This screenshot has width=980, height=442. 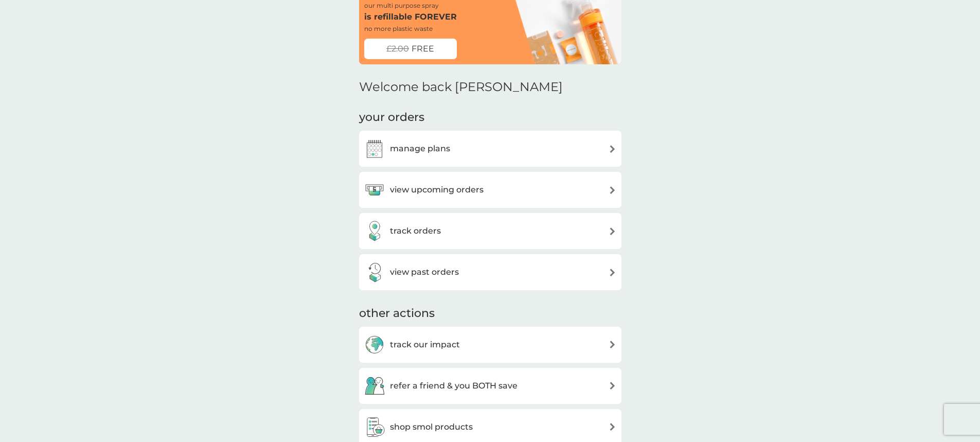 I want to click on span: FREE, so click(x=423, y=49).